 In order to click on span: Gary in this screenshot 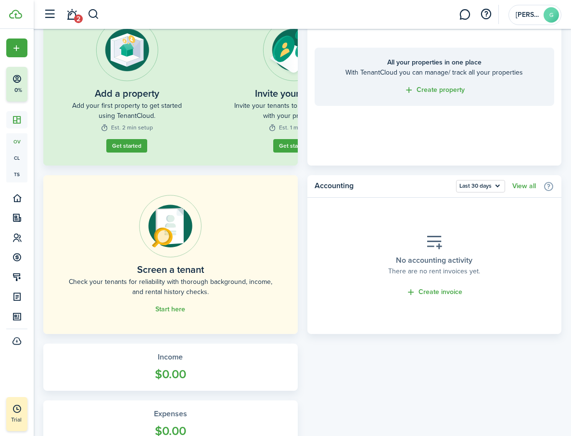, I will do `click(528, 15)`.